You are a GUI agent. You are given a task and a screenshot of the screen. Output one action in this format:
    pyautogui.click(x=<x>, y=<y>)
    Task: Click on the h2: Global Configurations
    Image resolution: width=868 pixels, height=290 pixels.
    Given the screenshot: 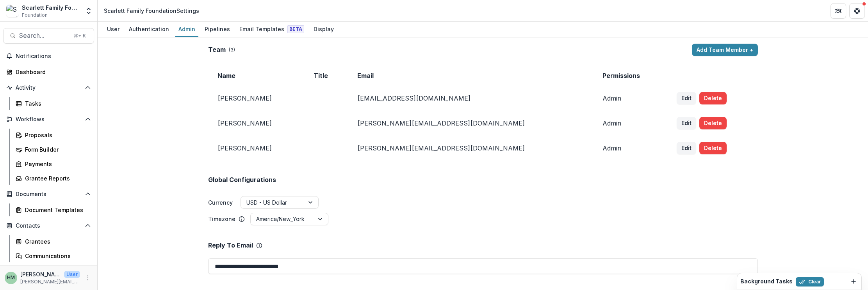 What is the action you would take?
    pyautogui.click(x=242, y=180)
    